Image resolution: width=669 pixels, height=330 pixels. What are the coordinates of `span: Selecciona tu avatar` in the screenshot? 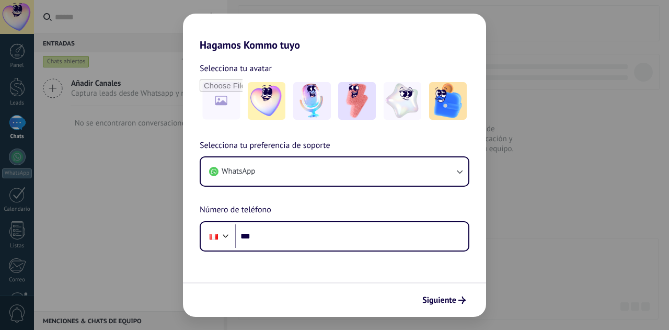 It's located at (236, 68).